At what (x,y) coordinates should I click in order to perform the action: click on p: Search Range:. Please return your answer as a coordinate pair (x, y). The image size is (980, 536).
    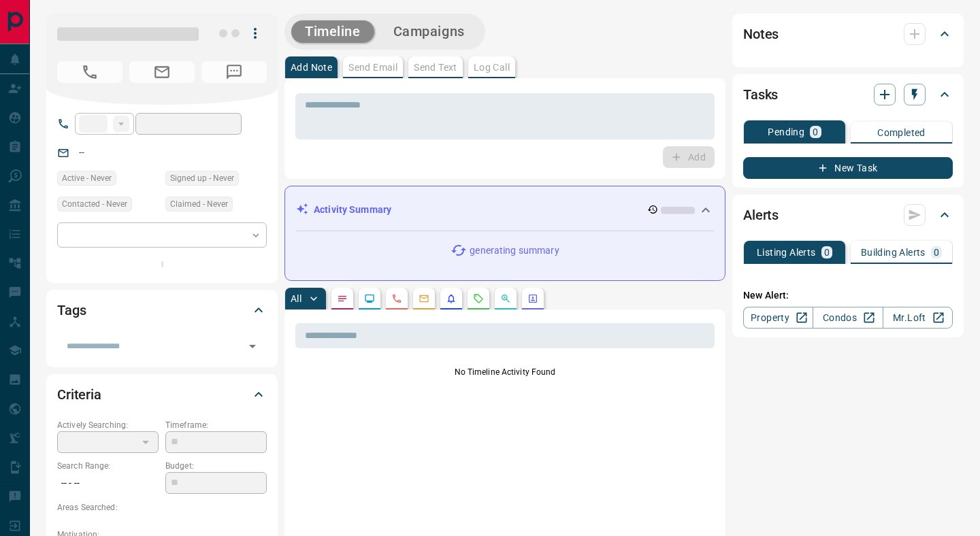
    Looking at the image, I should click on (108, 466).